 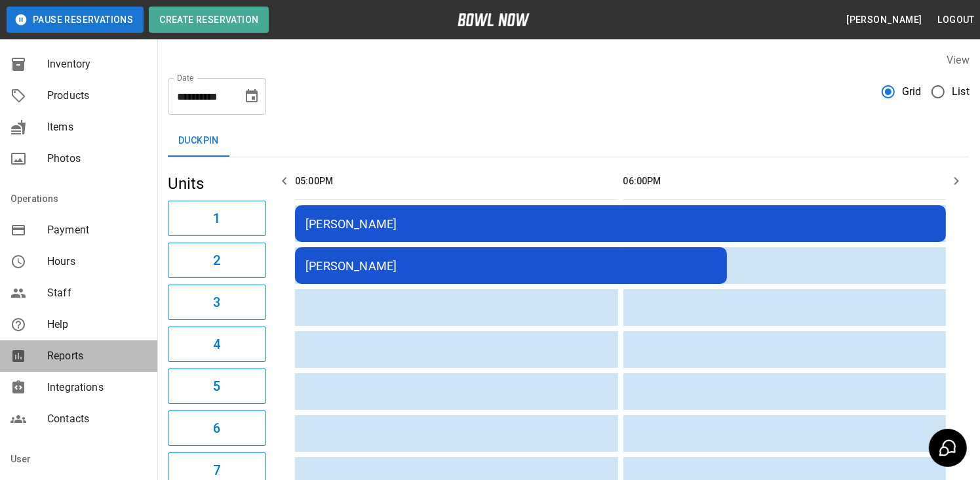 What do you see at coordinates (217, 219) in the screenshot?
I see `button: 1` at bounding box center [217, 219].